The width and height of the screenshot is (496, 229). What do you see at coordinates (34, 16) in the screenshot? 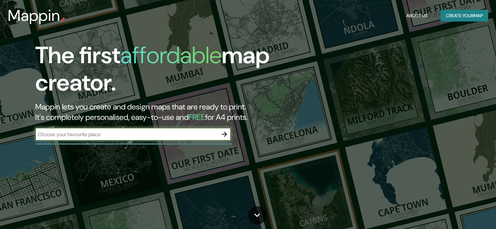
I see `h3: Mappin` at bounding box center [34, 16].